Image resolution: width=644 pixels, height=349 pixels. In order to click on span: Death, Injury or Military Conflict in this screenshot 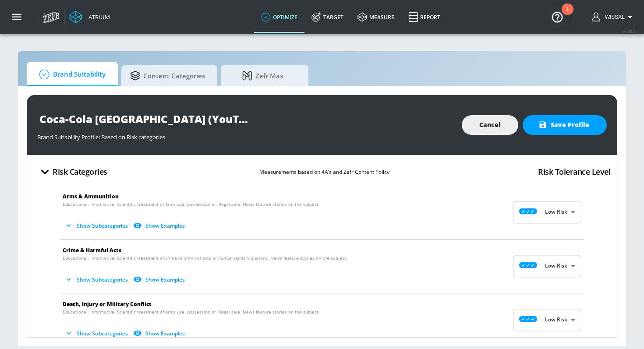, I will do `click(107, 304)`.